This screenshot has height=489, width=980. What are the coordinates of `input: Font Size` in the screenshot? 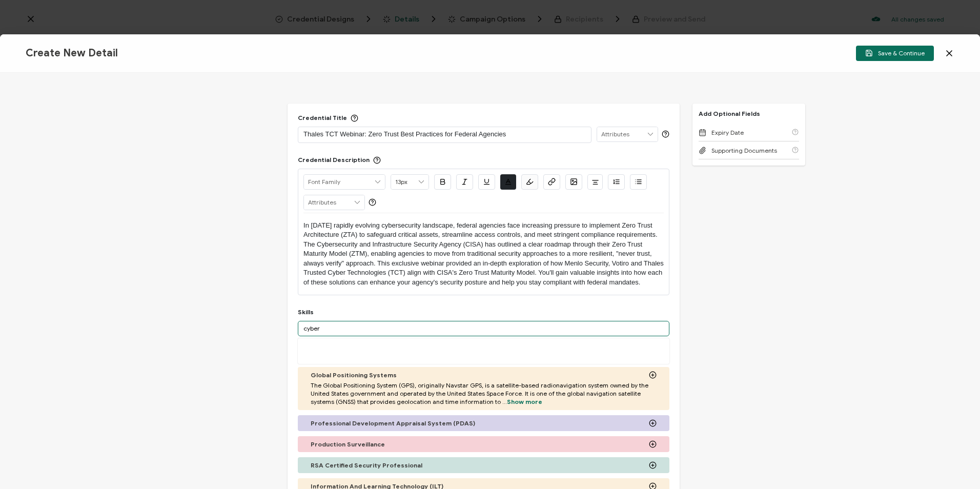 It's located at (409, 182).